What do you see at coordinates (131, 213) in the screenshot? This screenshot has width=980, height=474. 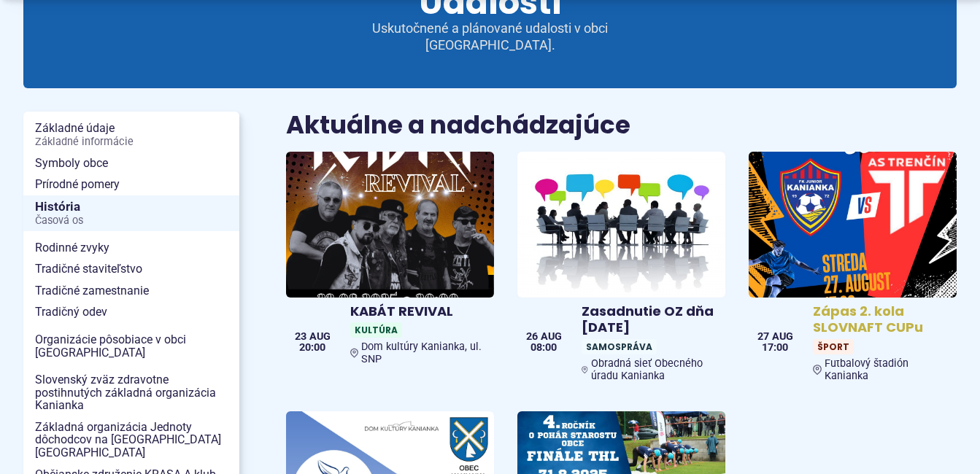 I see `span: História` at bounding box center [131, 213].